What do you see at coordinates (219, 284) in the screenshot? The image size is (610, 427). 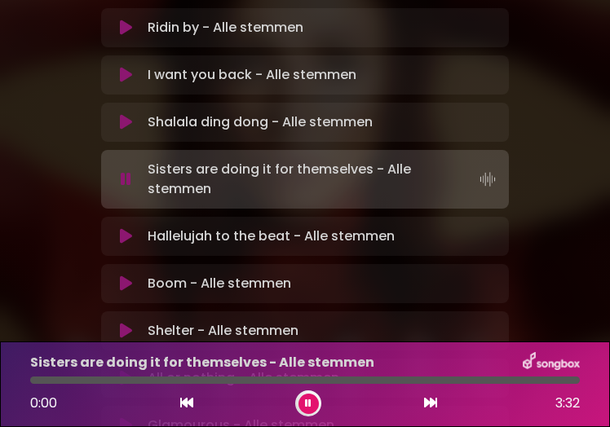 I see `p: Boom - Alle stemmen` at bounding box center [219, 284].